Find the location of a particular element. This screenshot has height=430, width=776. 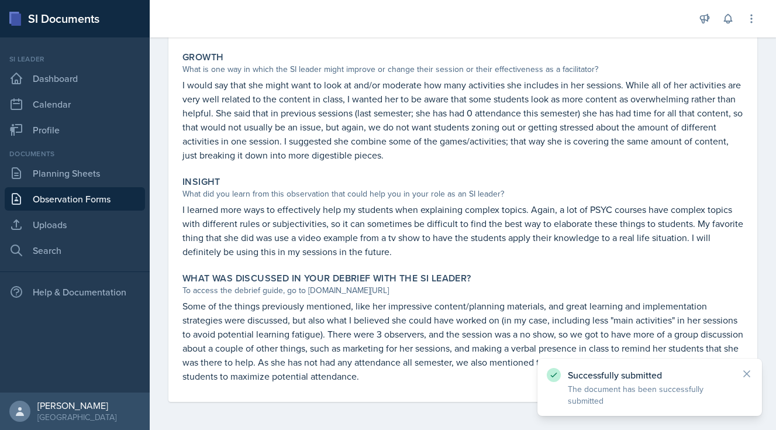

a: Observation Forms is located at coordinates (75, 199).